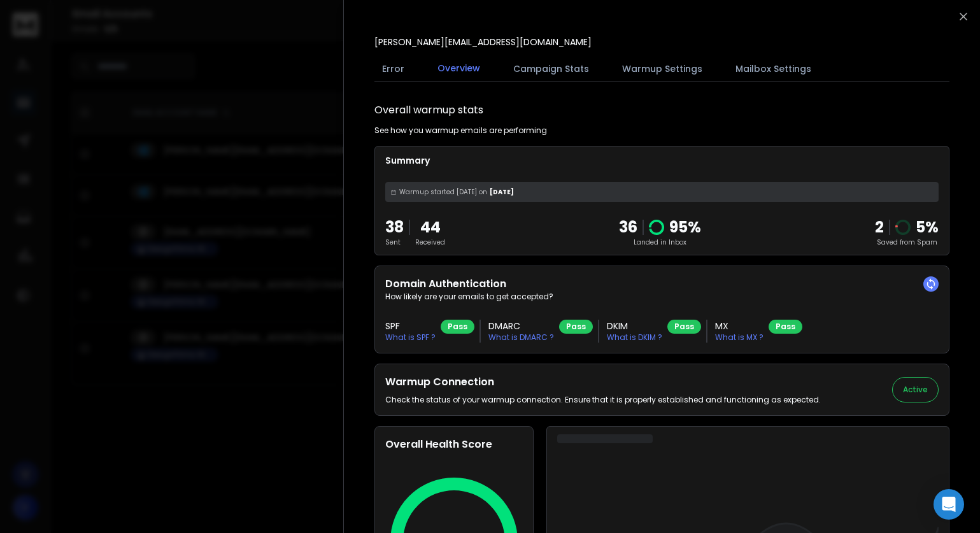 The image size is (980, 533). Describe the element at coordinates (461, 130) in the screenshot. I see `p: See how you warmup emails are performing` at that location.